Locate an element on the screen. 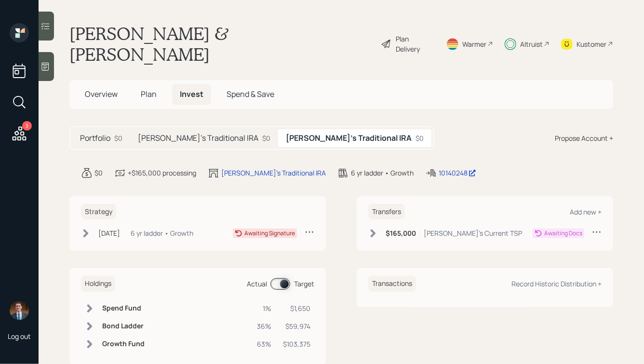 The width and height of the screenshot is (644, 364). h6: Bond Ladder is located at coordinates (124, 326).